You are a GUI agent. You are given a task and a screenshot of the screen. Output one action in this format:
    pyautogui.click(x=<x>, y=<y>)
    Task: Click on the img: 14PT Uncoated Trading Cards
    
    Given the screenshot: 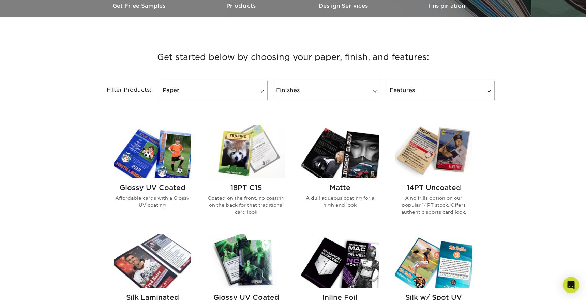 What is the action you would take?
    pyautogui.click(x=433, y=152)
    